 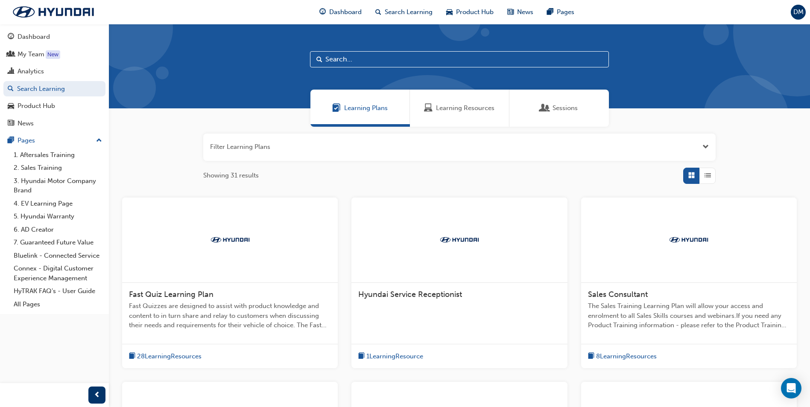 What do you see at coordinates (688, 283) in the screenshot?
I see `a: TrakSales ConsultantThe Sales Training Learning Plan will allow your access and enrolment to all ...` at bounding box center [688, 283].